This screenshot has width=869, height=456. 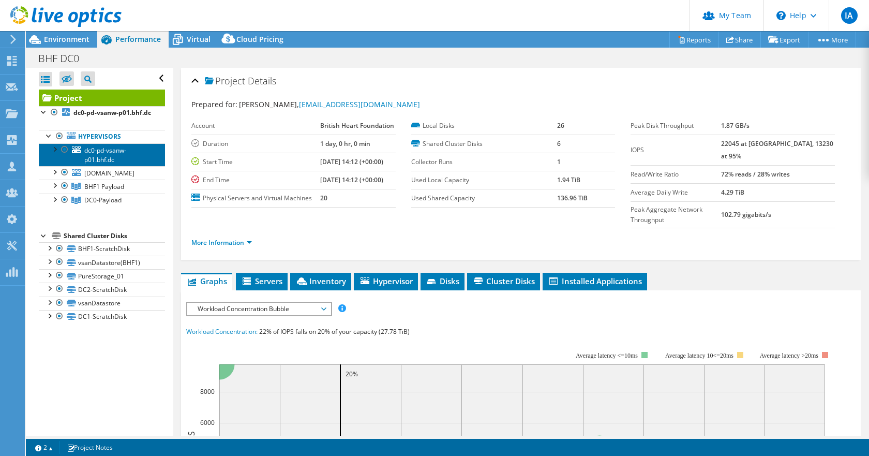 I want to click on span: dc0-pd-vsanw-p01.bhf.dc, so click(x=105, y=155).